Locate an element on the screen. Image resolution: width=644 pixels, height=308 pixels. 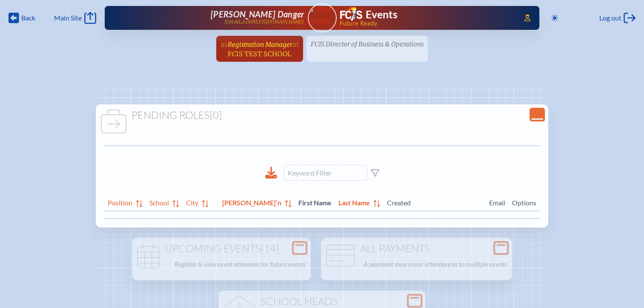
span: City is located at coordinates (192, 202).